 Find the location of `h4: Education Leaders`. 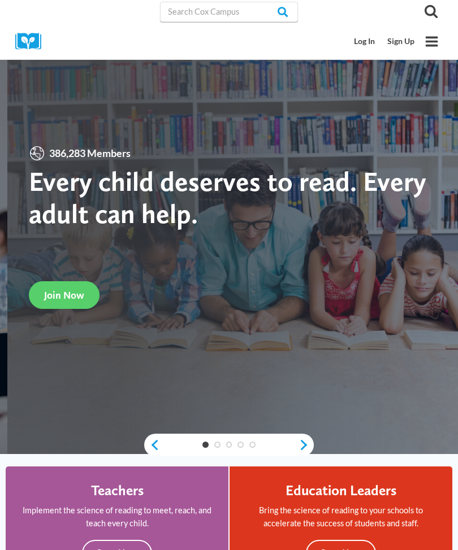

h4: Education Leaders is located at coordinates (341, 490).